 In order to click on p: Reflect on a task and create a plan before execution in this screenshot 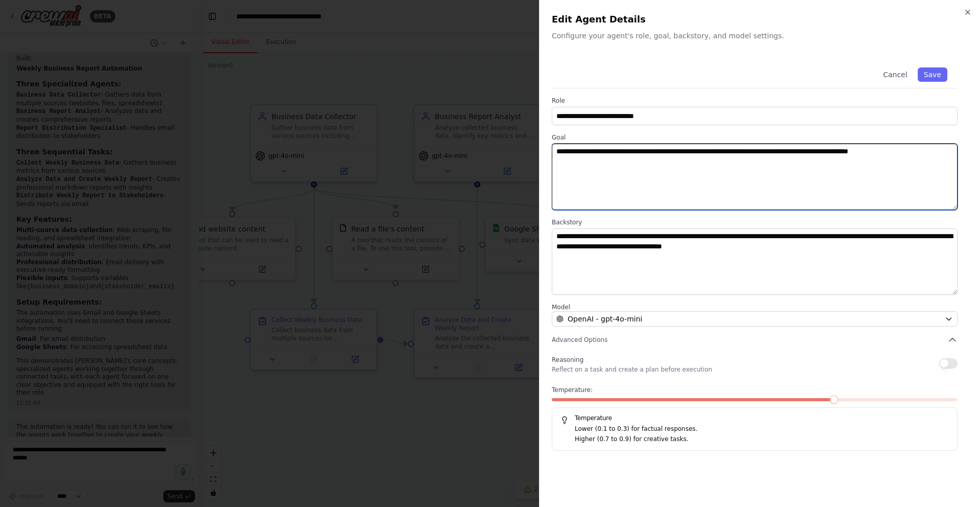, I will do `click(632, 369)`.